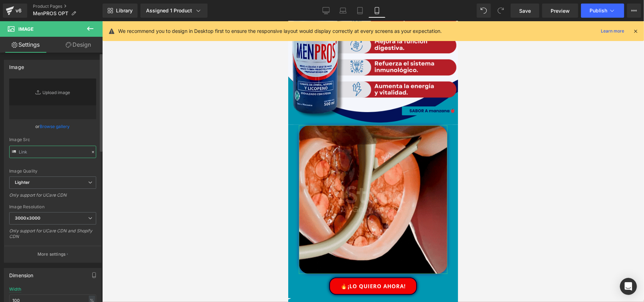 This screenshot has width=644, height=302. I want to click on div: Only support for UCare CDN, so click(52, 197).